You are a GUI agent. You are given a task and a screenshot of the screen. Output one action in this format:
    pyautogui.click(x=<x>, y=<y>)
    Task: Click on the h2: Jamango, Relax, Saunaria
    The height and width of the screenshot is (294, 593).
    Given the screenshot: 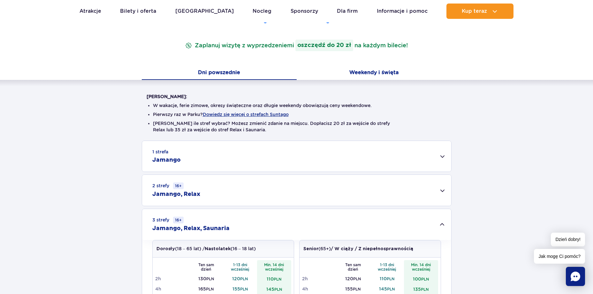 What is the action you would take?
    pyautogui.click(x=191, y=228)
    